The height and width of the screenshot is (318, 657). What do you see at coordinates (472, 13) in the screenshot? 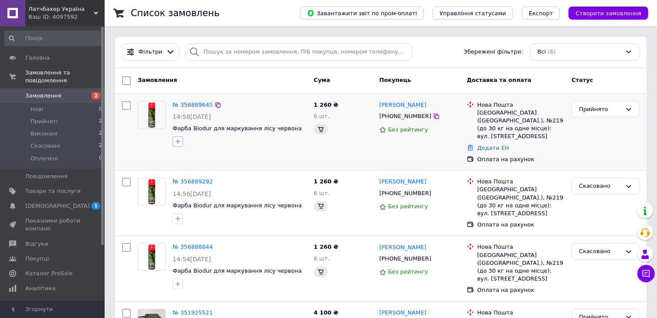
I see `span: Управління статусами` at bounding box center [472, 13].